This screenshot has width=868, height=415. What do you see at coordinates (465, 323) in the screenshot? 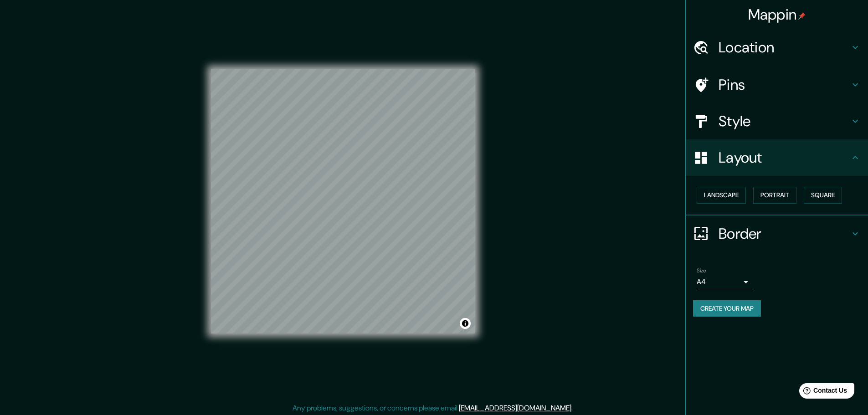
I see `button: Toggle attribution` at bounding box center [465, 323].